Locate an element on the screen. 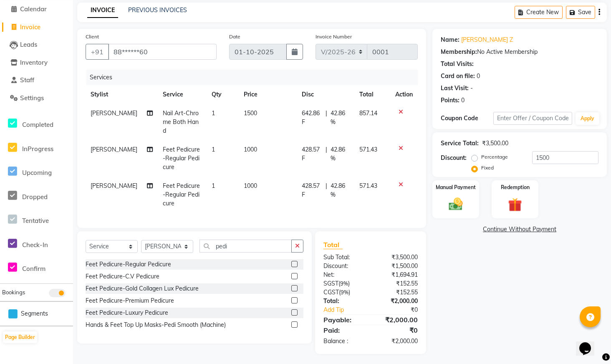  span: 857.14 is located at coordinates (368, 113).